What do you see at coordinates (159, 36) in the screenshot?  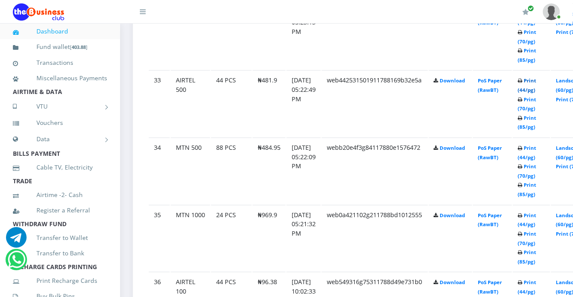 I see `td: 32` at bounding box center [159, 36].